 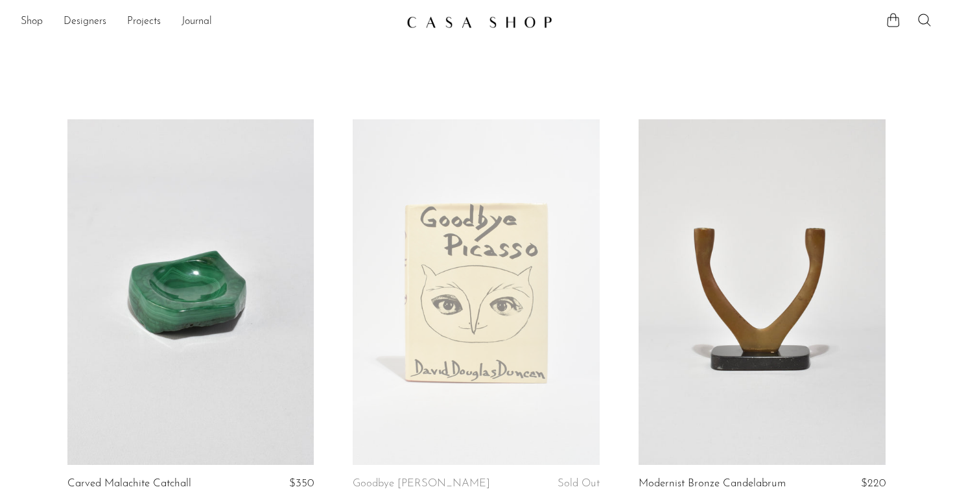 I want to click on a: Modernist Bronze Candelabrum, so click(x=712, y=483).